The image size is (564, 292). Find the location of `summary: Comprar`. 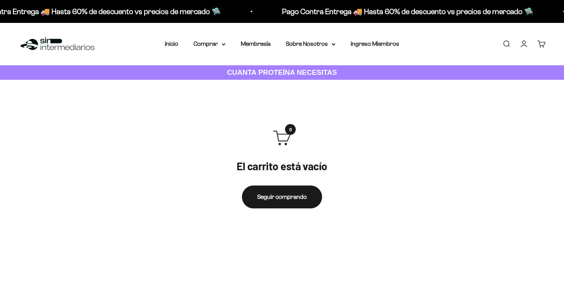

summary: Comprar is located at coordinates (209, 44).